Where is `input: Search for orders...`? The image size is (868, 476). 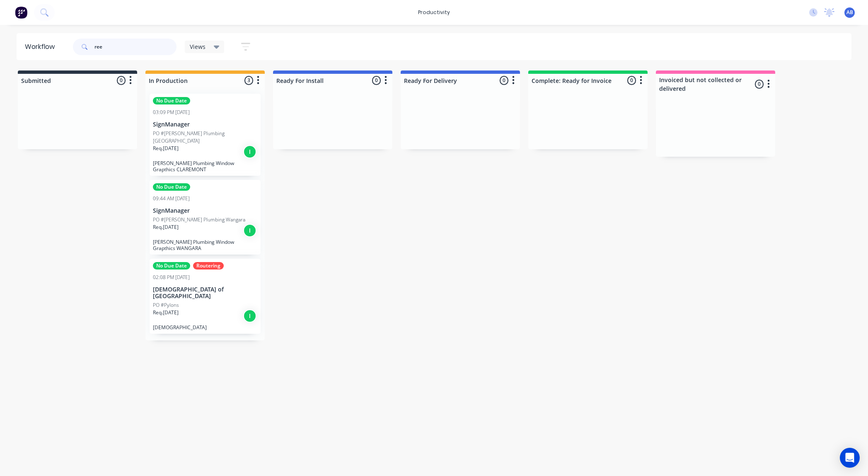 input: Search for orders... is located at coordinates (136, 47).